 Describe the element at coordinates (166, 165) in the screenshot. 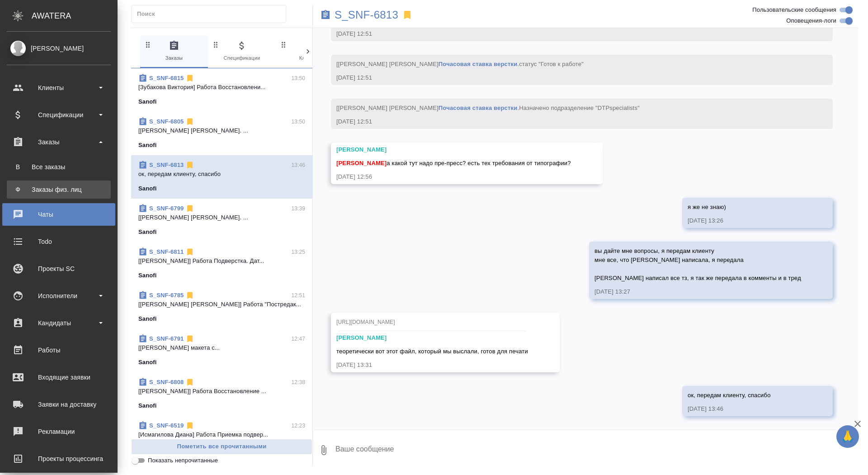

I see `a: S_SNF-6813` at that location.